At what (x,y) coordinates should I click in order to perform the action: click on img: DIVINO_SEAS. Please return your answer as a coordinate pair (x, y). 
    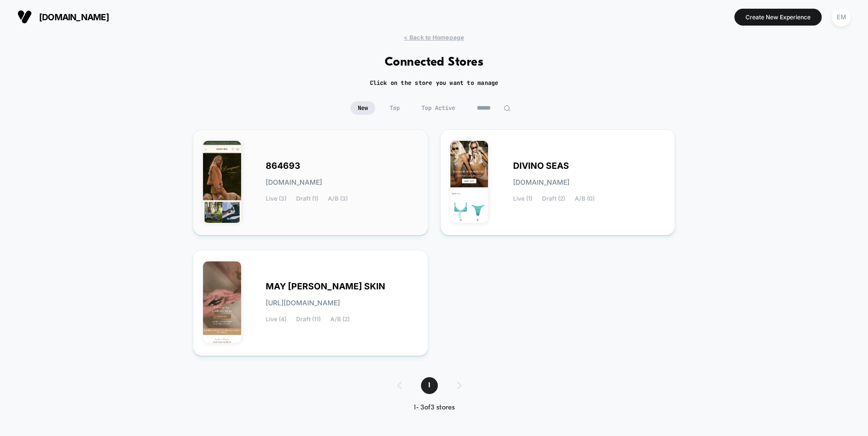
    Looking at the image, I should click on (469, 182).